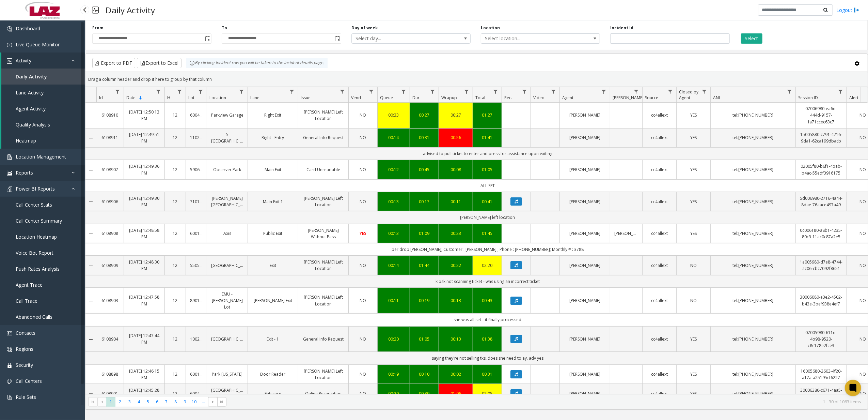 Image resolution: width=868 pixels, height=420 pixels. Describe the element at coordinates (856, 10) in the screenshot. I see `img: logout` at that location.